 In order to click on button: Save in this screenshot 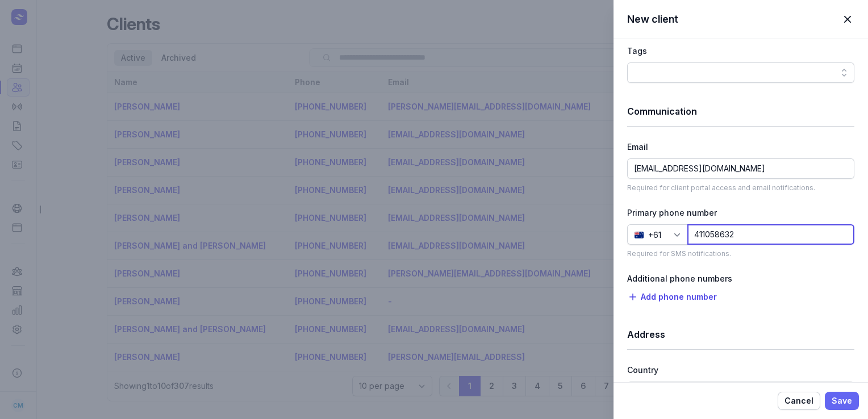, I will do `click(842, 400)`.